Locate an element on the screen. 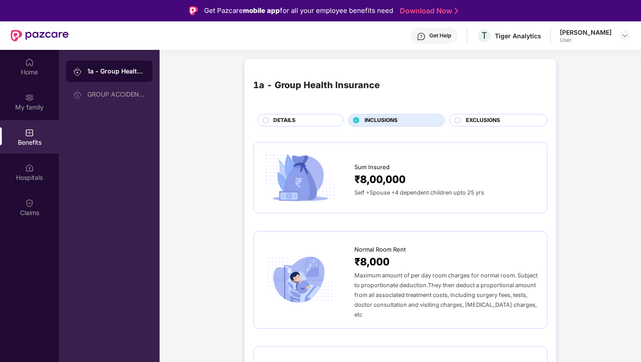 This screenshot has height=362, width=641. div: Tiger Analytics is located at coordinates (518, 36).